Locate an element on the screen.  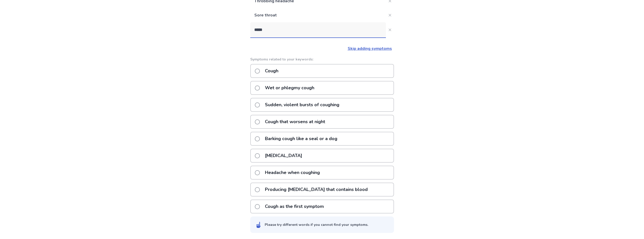
p: Sore throat is located at coordinates (318, 15).